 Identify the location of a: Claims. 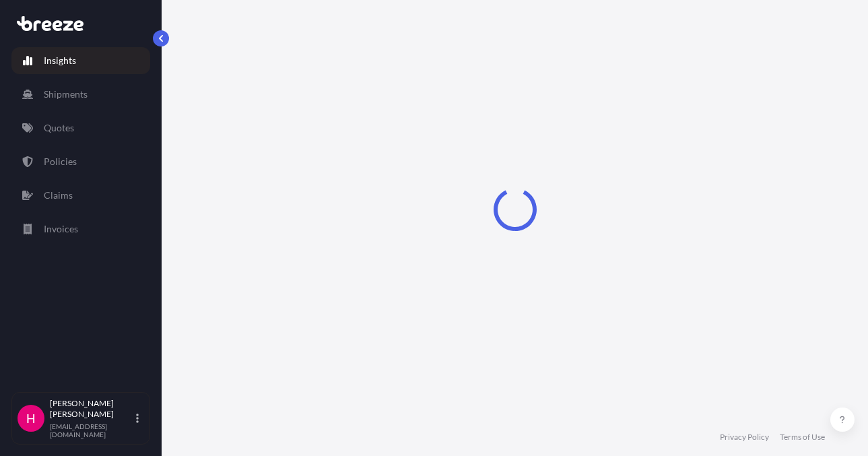
(81, 196).